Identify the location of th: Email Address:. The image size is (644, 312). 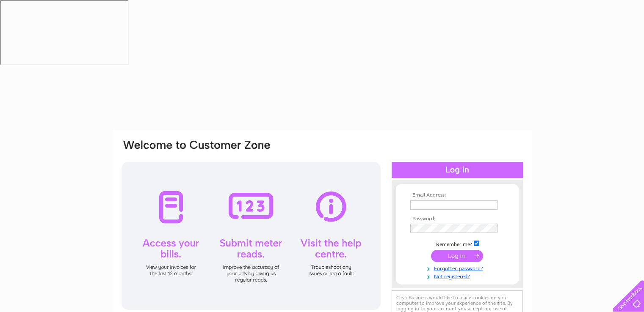
(457, 196).